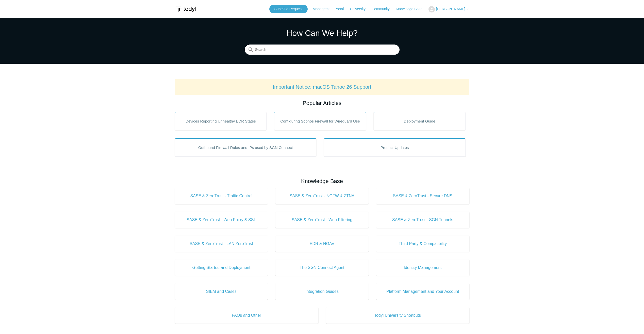 Image resolution: width=644 pixels, height=334 pixels. What do you see at coordinates (322, 243) in the screenshot?
I see `span: EDR & NGAV` at bounding box center [322, 243].